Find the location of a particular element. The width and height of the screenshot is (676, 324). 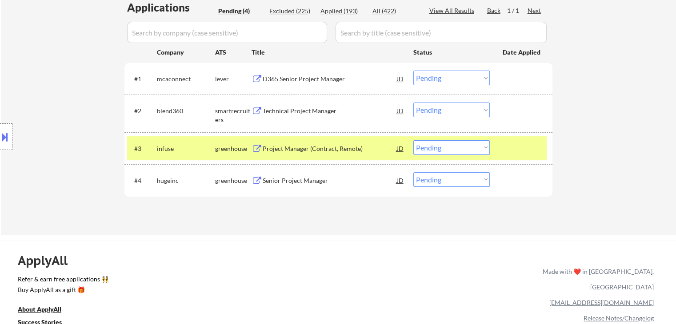

div: hugeinc is located at coordinates (186, 181).